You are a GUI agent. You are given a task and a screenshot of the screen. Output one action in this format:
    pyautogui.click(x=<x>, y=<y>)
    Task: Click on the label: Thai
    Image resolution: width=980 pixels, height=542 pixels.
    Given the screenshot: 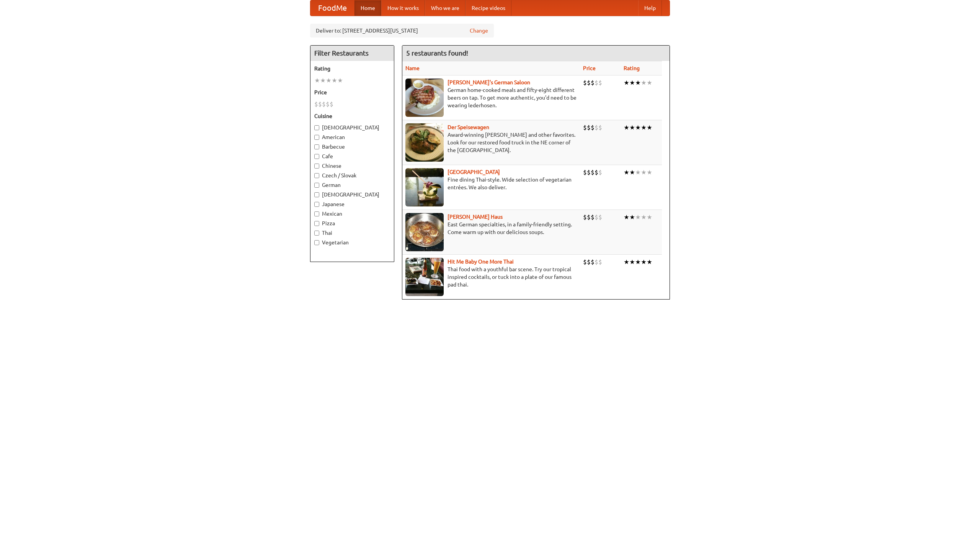 What is the action you would take?
    pyautogui.click(x=352, y=233)
    